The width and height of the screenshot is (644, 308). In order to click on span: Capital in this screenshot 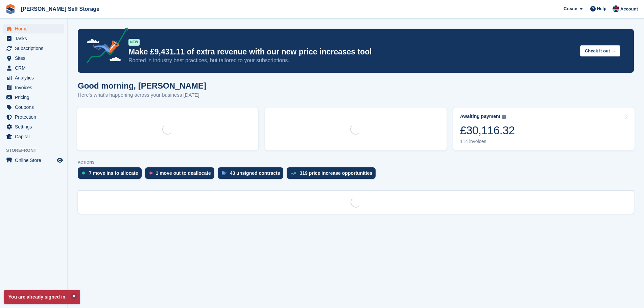, I will do `click(35, 137)`.